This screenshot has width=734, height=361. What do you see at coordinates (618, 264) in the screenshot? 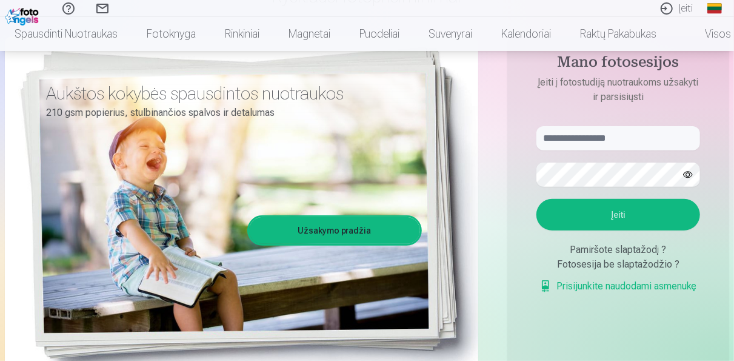
I see `div: Fotosesija be slaptažodžio ?` at bounding box center [618, 264].